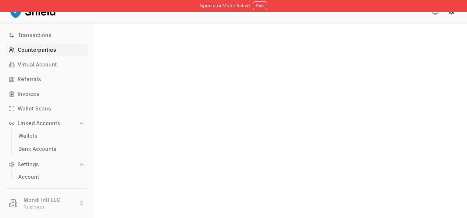 The width and height of the screenshot is (467, 218). I want to click on p: Counterparties, so click(37, 50).